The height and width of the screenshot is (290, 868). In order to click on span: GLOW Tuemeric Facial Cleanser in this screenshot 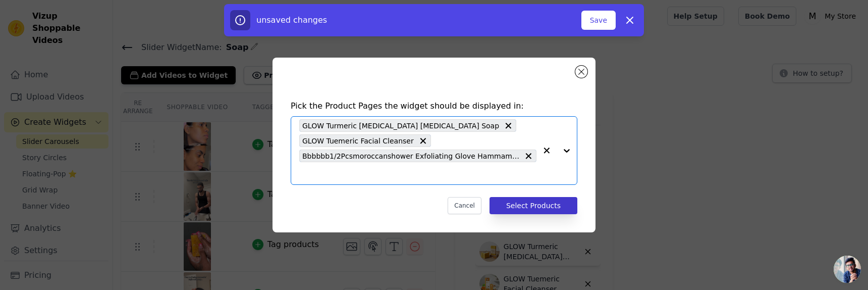, I will do `click(358, 141)`.